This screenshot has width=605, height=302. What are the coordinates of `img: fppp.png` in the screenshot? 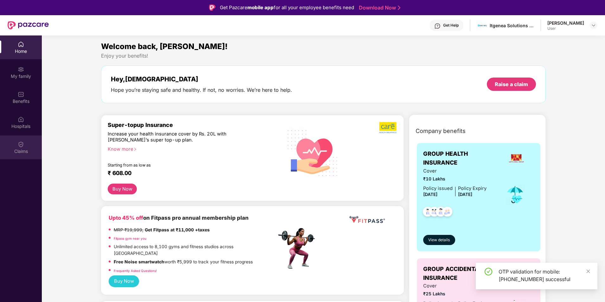 It's located at (367, 219).